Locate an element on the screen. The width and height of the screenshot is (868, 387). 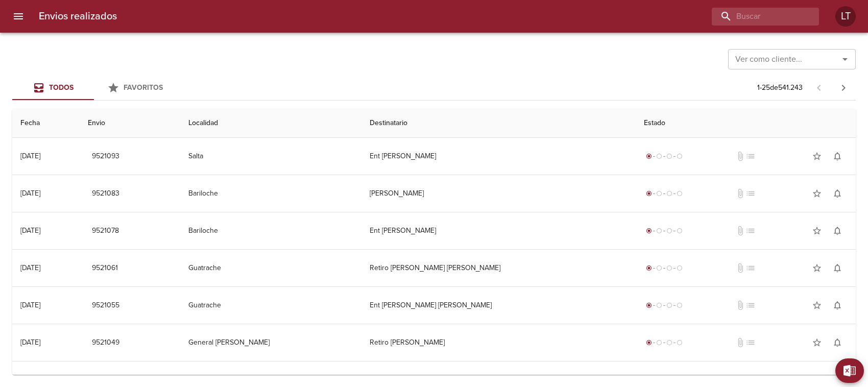
span: 9521093 is located at coordinates (105, 156).